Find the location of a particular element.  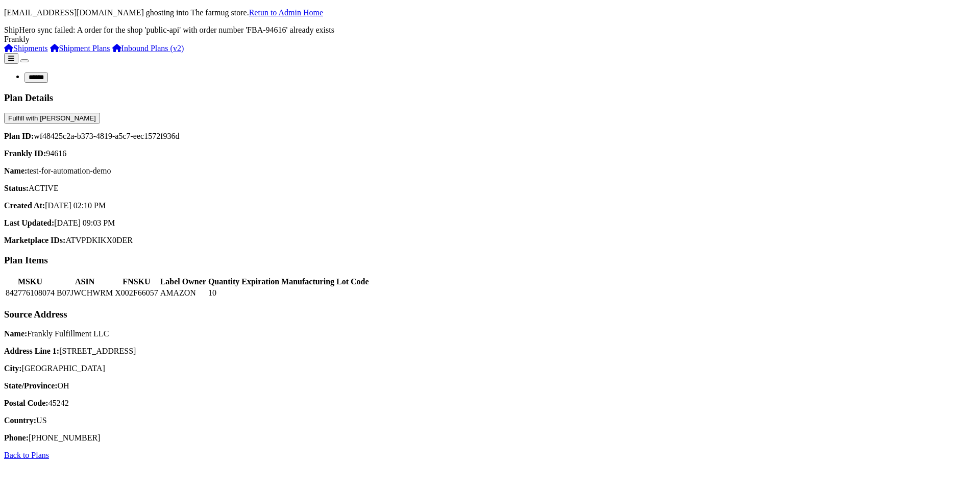

strong: Marketplace IDs: is located at coordinates (35, 240).